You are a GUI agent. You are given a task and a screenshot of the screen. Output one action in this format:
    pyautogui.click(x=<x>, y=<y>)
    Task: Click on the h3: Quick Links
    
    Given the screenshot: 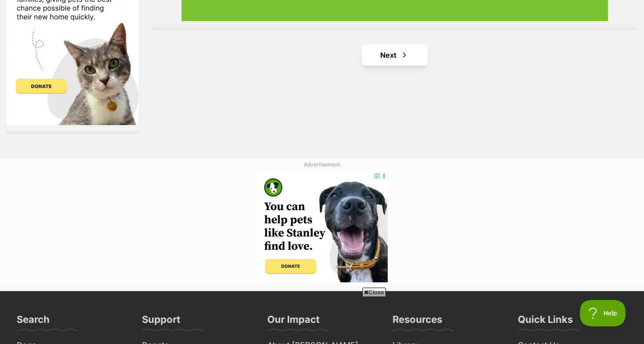 What is the action you would take?
    pyautogui.click(x=545, y=322)
    